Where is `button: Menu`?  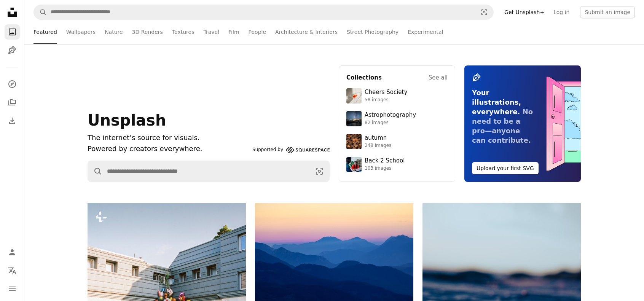 button: Menu is located at coordinates (12, 289).